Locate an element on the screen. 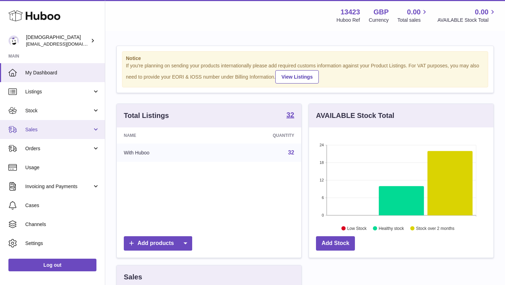 This screenshot has height=285, width=505. span: Stock is located at coordinates (59, 110).